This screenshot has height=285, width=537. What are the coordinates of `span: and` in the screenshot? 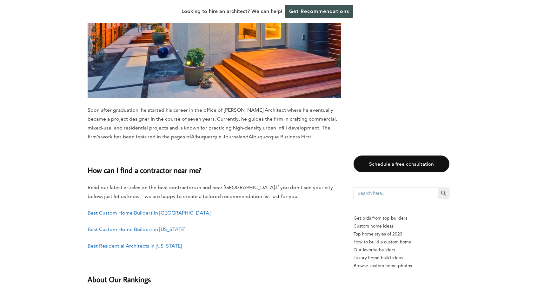 It's located at (244, 136).